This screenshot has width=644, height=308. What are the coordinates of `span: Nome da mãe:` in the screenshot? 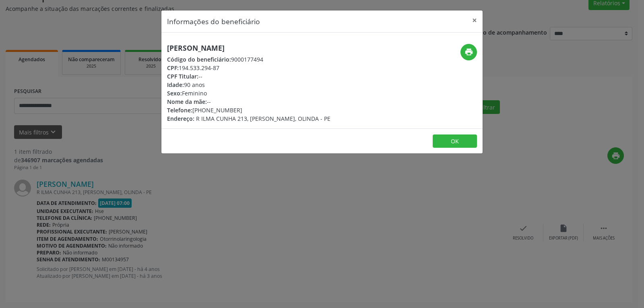 It's located at (187, 101).